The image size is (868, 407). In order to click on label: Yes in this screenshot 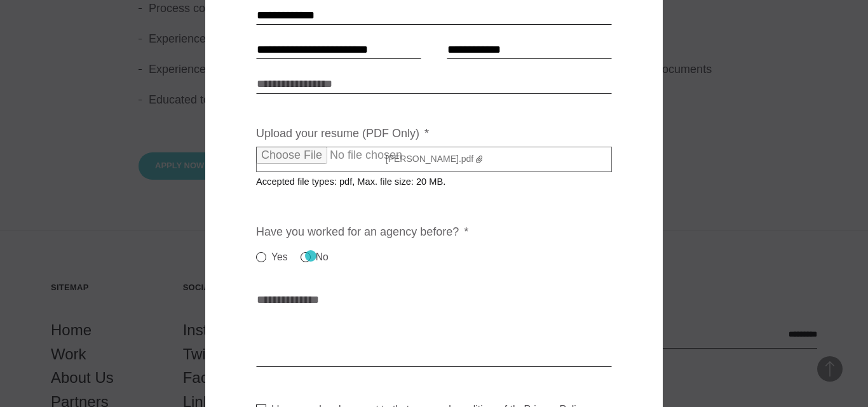, I will do `click(272, 257)`.